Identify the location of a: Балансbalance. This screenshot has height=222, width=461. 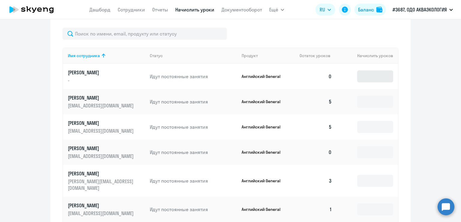
(370, 10).